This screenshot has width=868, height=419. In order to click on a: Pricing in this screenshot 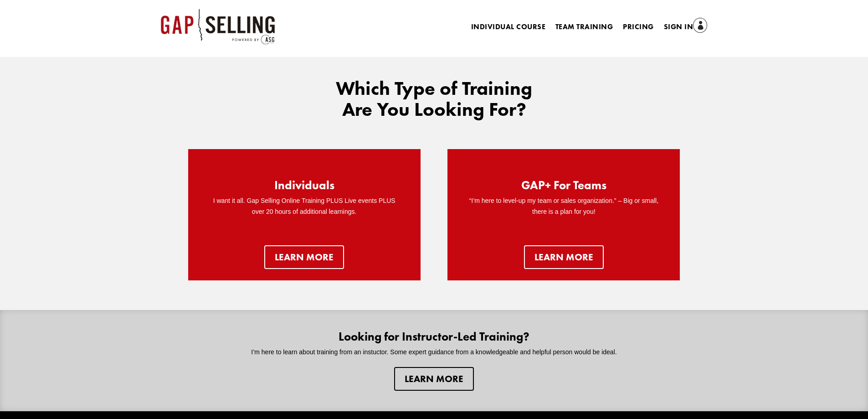, I will do `click(638, 29)`.